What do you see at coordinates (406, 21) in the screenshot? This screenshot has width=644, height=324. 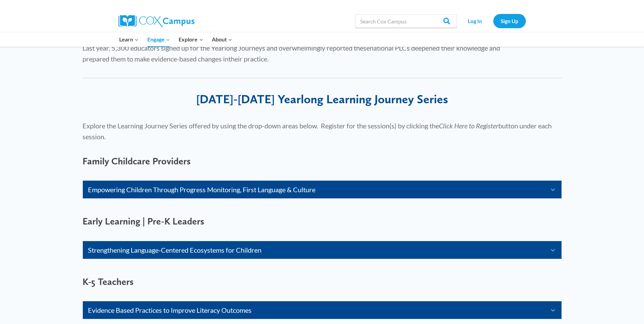 I see `input: Search Cox Campus` at bounding box center [406, 21].